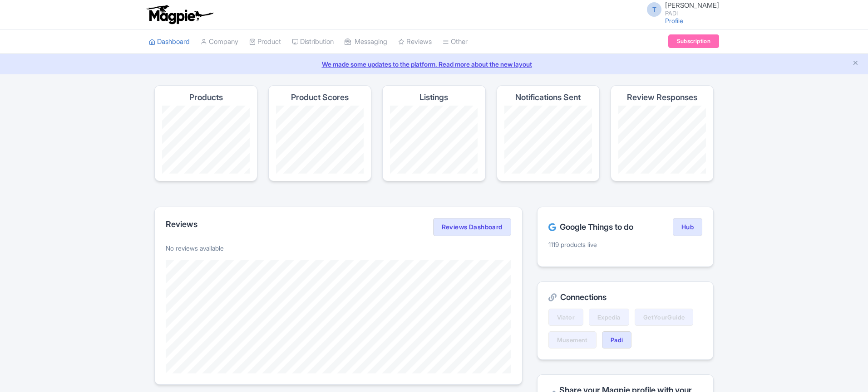 Image resolution: width=868 pixels, height=392 pixels. Describe the element at coordinates (609, 317) in the screenshot. I see `a: Expedia` at that location.